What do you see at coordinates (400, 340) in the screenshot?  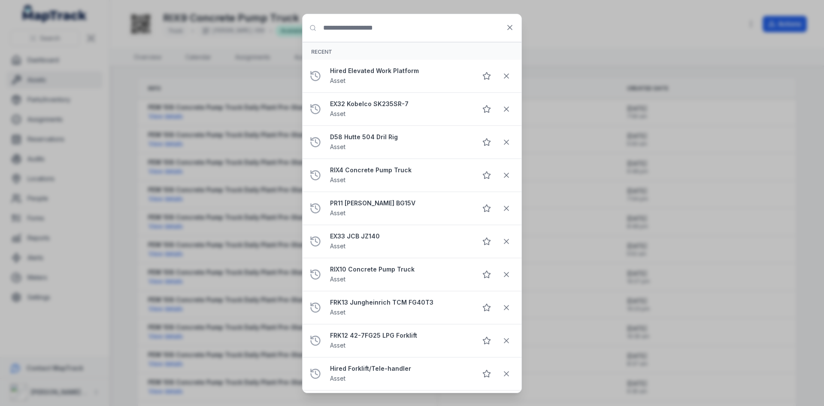 I see `a: FRK12 42-7FG25 LPG ForkliftAsset` at bounding box center [400, 340].